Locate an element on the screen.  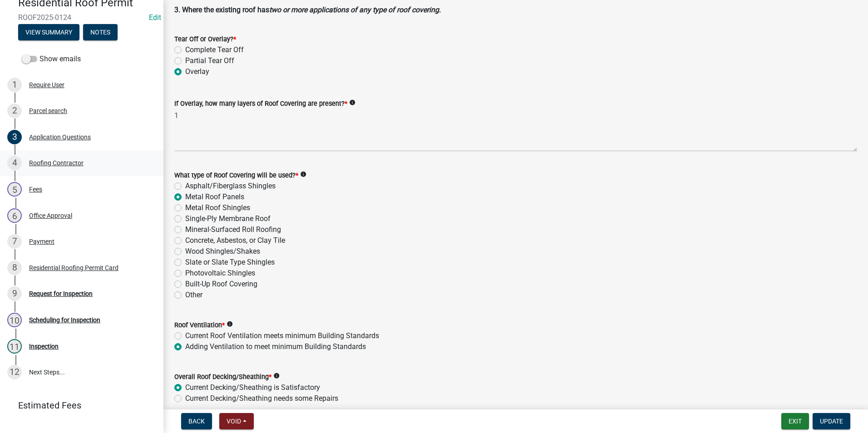
button: Exit is located at coordinates (795, 421).